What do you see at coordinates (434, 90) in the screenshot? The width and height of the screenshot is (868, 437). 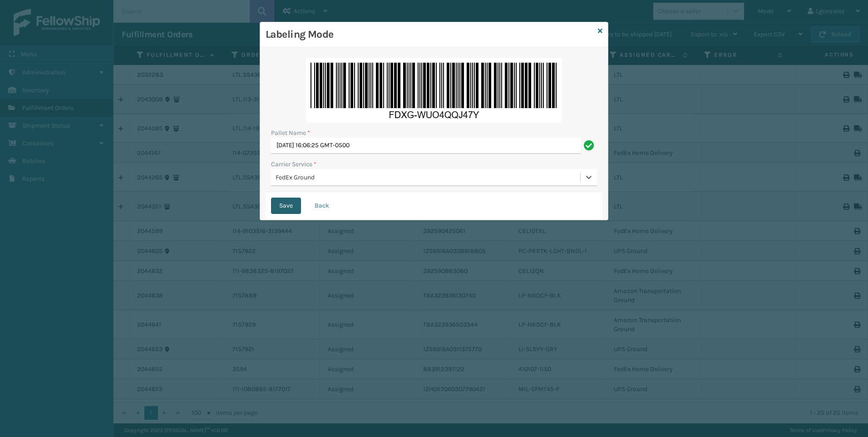 I see `img: ynB3iwAAAAGSURBVAMANkreeShN5QwAAAAASUVORK5CYII=` at bounding box center [434, 90].